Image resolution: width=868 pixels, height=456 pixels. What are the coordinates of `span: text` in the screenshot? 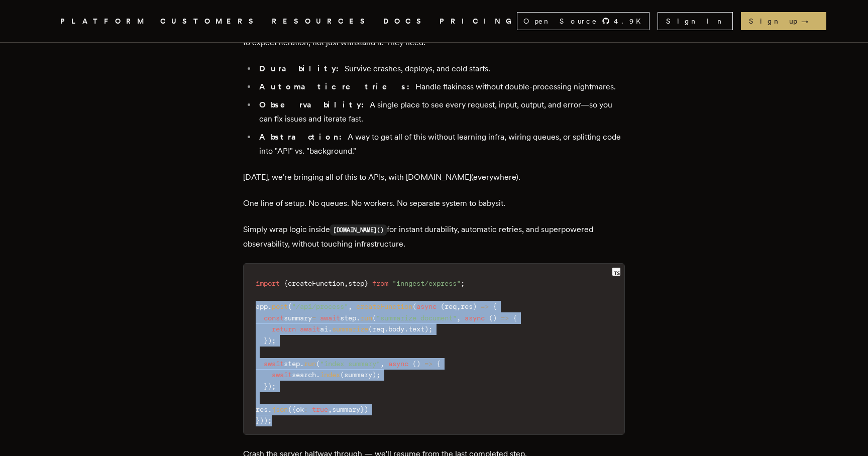 It's located at (416, 329).